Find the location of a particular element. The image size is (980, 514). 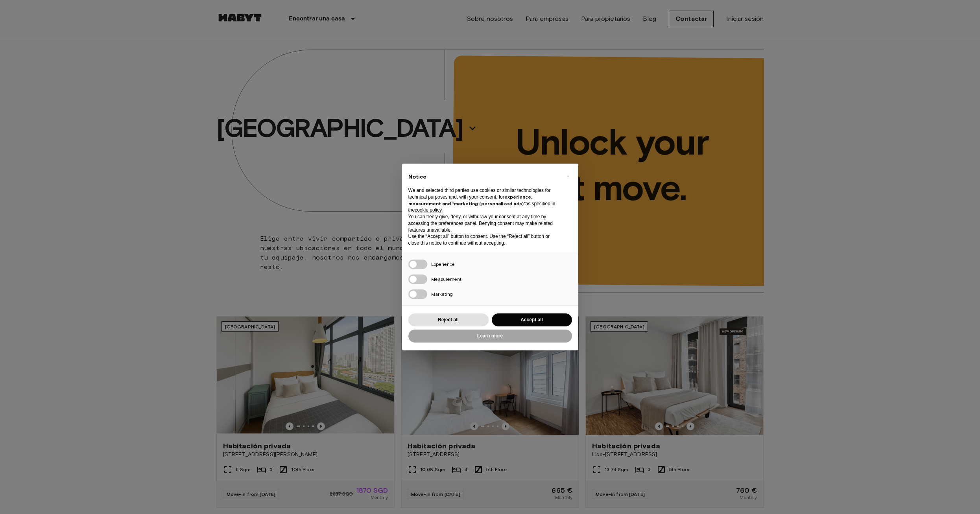

strong: experience, measurement and “marketing (personalized ads)” is located at coordinates (470, 200).